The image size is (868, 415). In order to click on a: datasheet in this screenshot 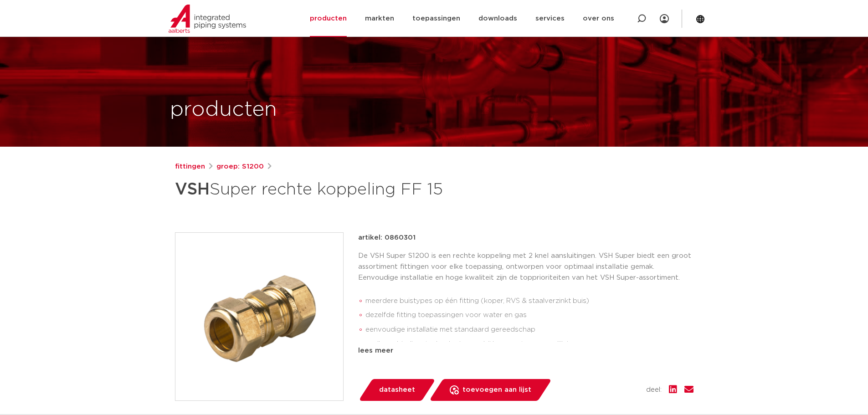, I will do `click(397, 390)`.